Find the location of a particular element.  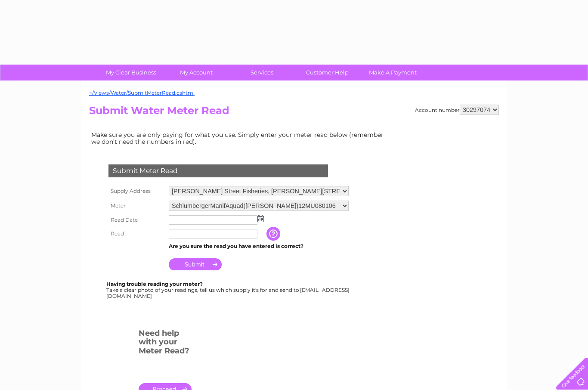

td: Are you sure the read you have entered is correct? is located at coordinates (259, 246).